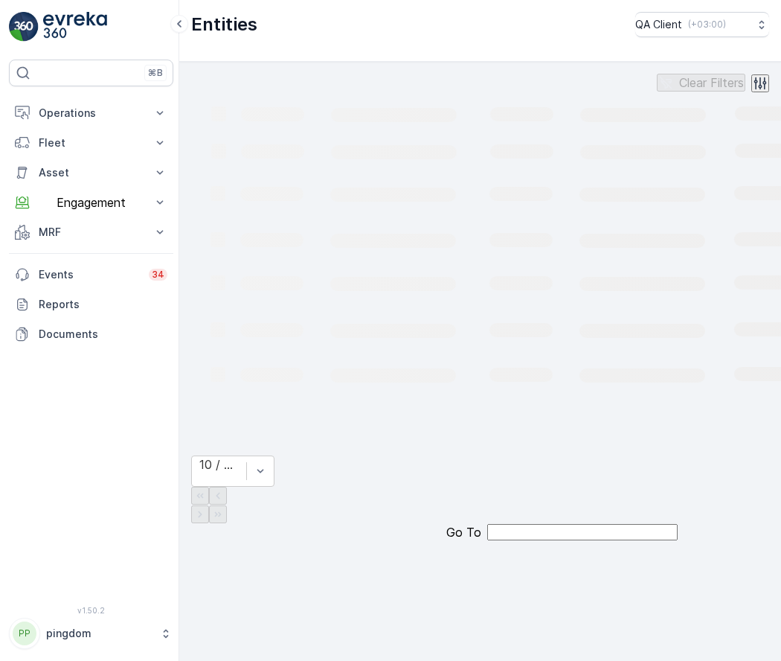  Describe the element at coordinates (701, 83) in the screenshot. I see `button: Clear Filters` at that location.